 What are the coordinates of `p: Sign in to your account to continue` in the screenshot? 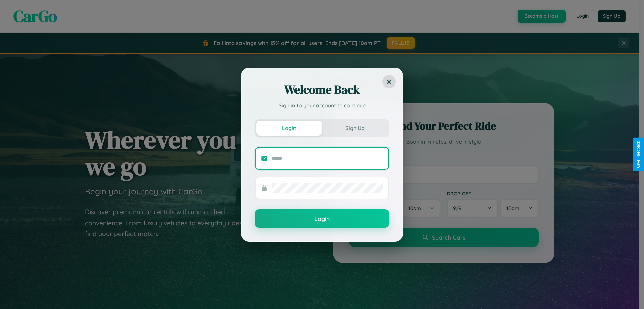 It's located at (322, 105).